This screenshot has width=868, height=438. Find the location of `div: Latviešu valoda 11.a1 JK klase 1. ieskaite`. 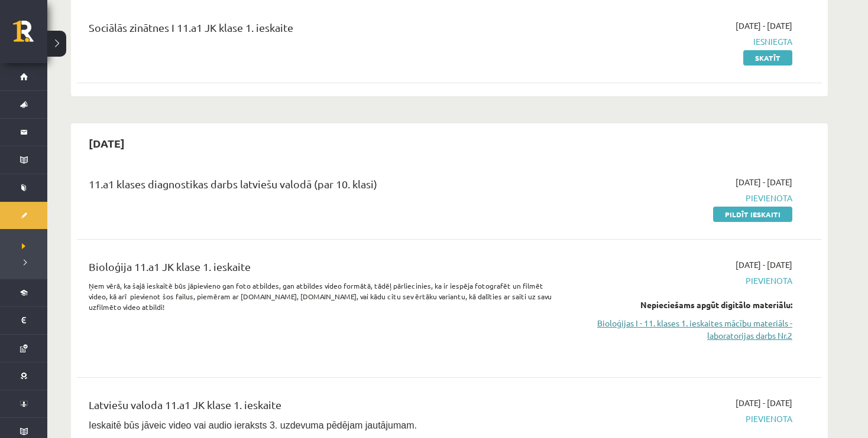

div: Latviešu valoda 11.a1 JK klase 1. ieskaite is located at coordinates (320, 407).